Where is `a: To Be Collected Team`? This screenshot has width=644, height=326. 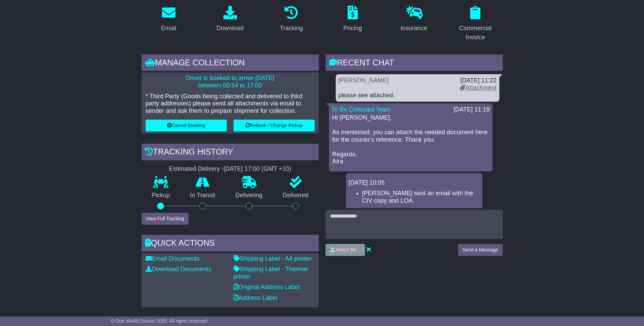
a: To Be Collected Team is located at coordinates (361, 109).